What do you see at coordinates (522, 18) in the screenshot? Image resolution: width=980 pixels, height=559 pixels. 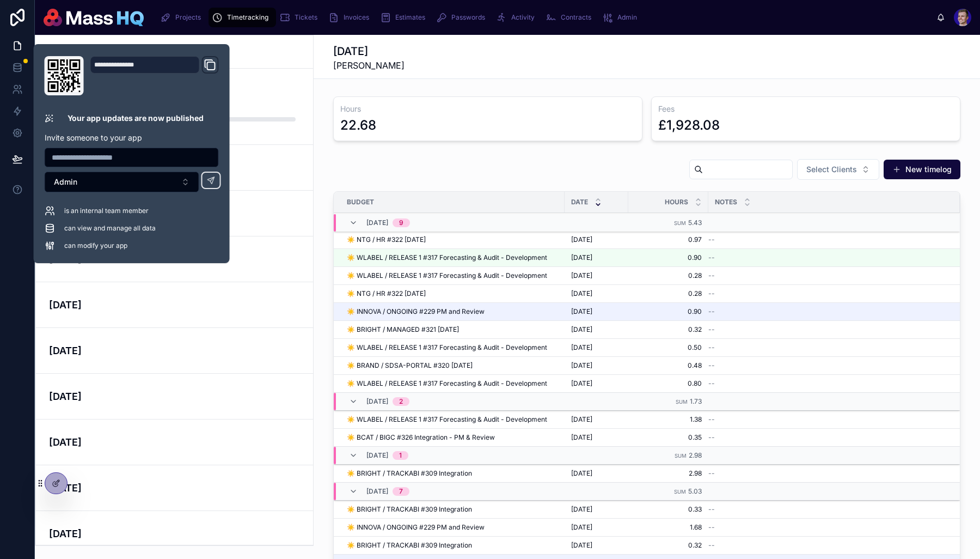 I see `span: Activity` at bounding box center [522, 18].